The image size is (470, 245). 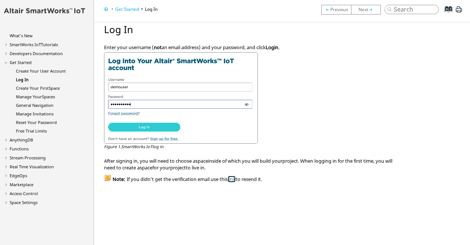 I want to click on div: If you didn’t get the verification email use this to resend it., so click(x=252, y=179).